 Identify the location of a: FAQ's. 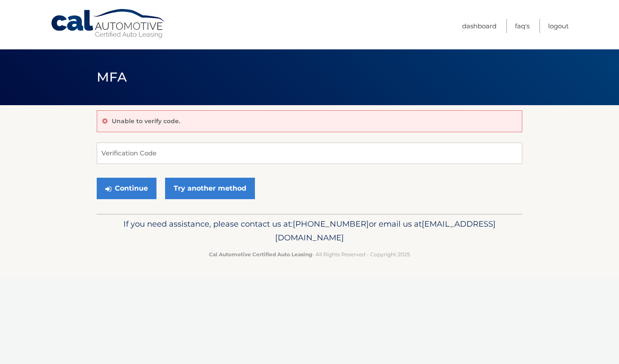
(522, 25).